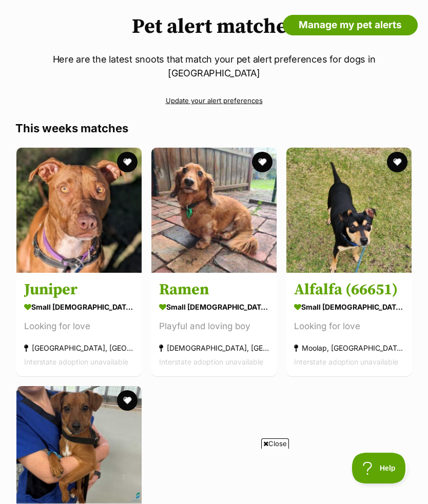 Image resolution: width=428 pixels, height=504 pixels. I want to click on a: Update your alert preferences, so click(214, 101).